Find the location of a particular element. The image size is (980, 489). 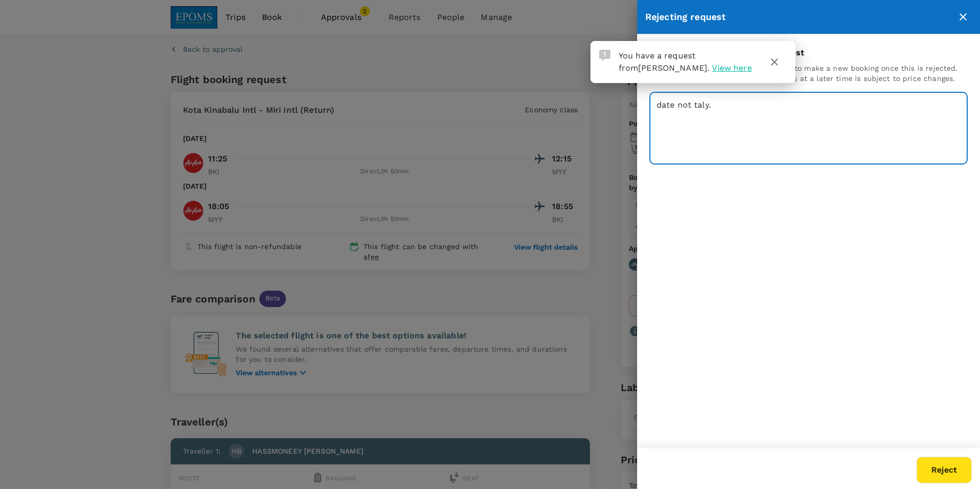

div: Rejecting request is located at coordinates (799, 17).